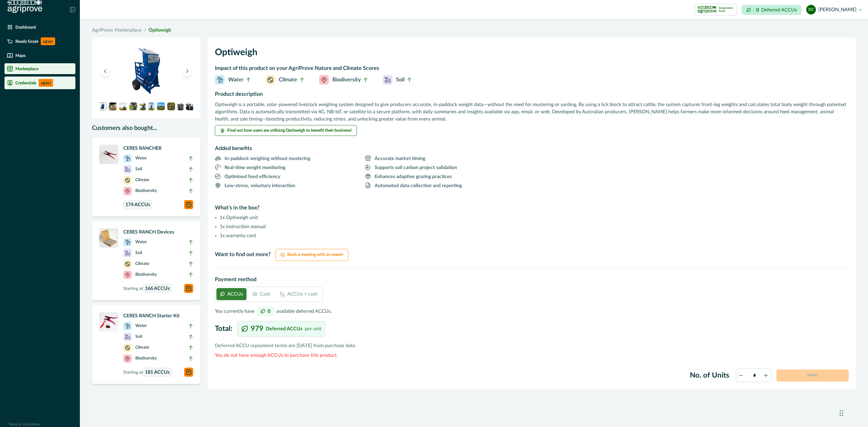 The image size is (868, 427). I want to click on button: certification logoIndependent Audit, so click(716, 10).